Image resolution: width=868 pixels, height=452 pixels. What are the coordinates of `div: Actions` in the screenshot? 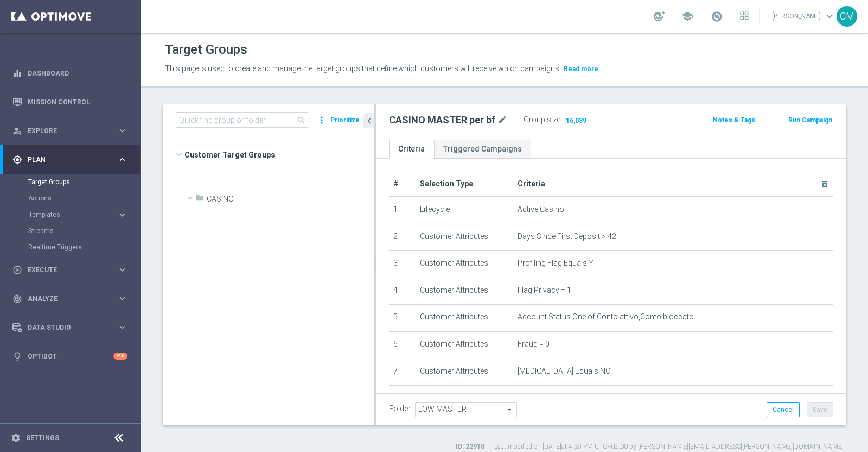 It's located at (84, 198).